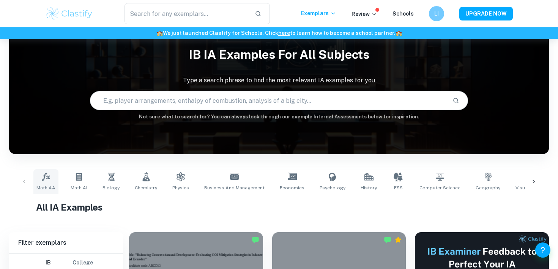  What do you see at coordinates (284, 33) in the screenshot?
I see `a: here` at bounding box center [284, 33].